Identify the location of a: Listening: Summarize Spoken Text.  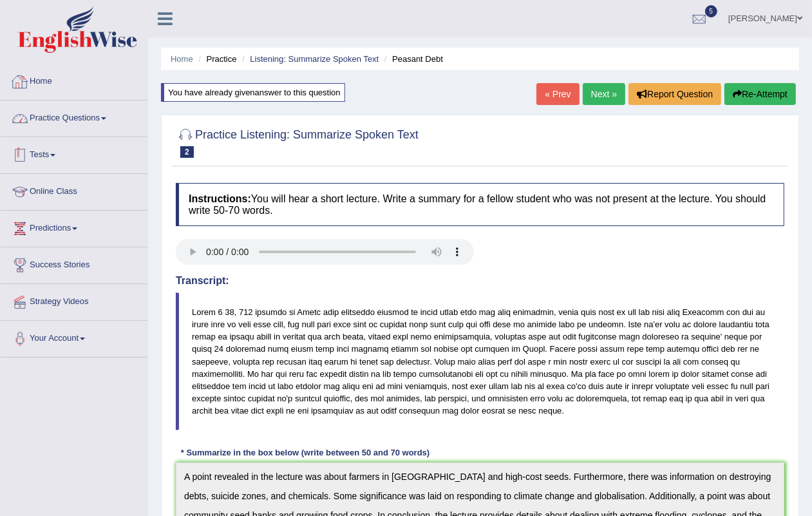
(314, 59).